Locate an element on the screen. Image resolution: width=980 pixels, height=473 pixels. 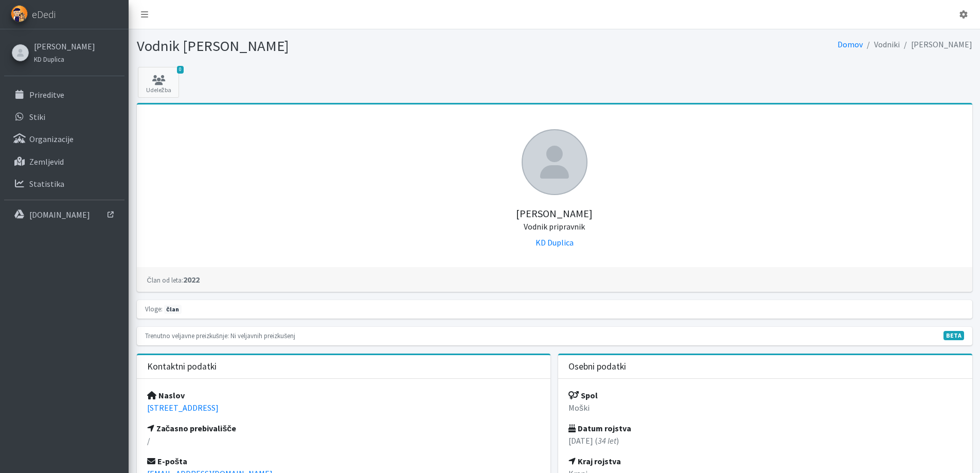
em: 34 let is located at coordinates (608, 440).